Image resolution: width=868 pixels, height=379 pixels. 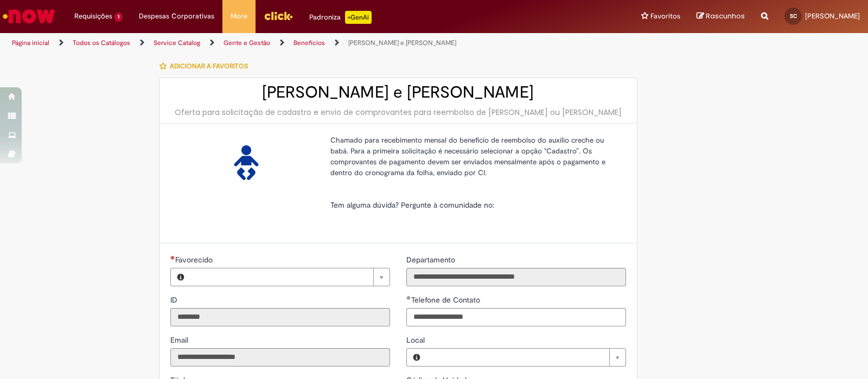 What do you see at coordinates (794, 15) in the screenshot?
I see `span: SC` at bounding box center [794, 15].